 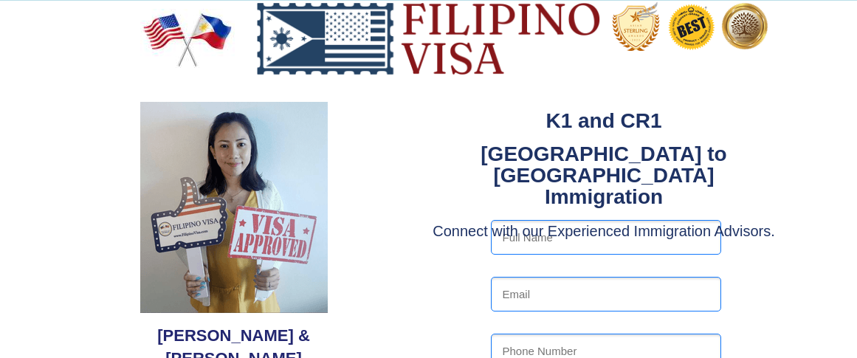 I want to click on input: Full Name, so click(x=606, y=237).